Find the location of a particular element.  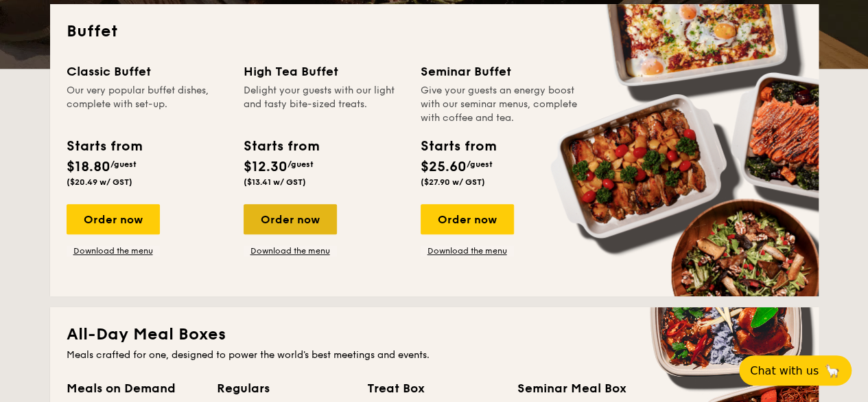

span: ($27.90 w/ GST) is located at coordinates (453, 182).